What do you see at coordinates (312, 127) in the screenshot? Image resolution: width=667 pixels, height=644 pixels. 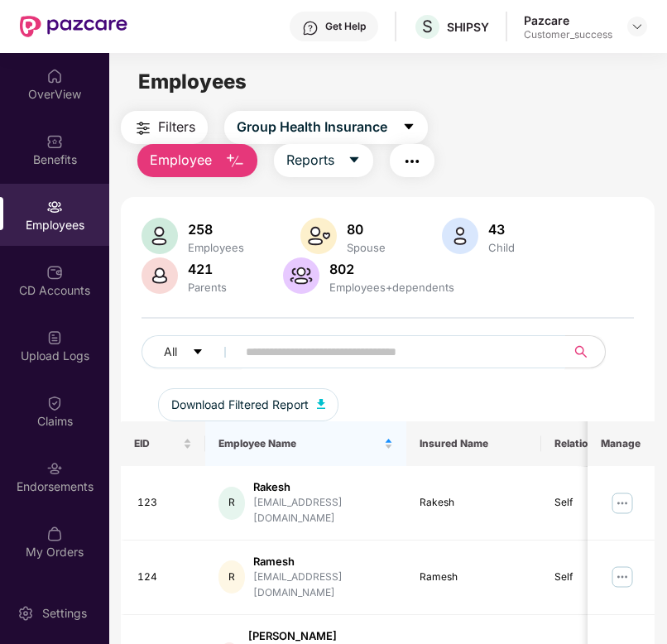 I see `span: Group Health Insurance` at bounding box center [312, 127].